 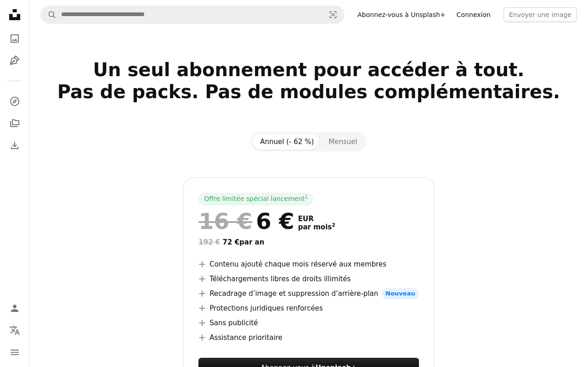 What do you see at coordinates (225, 221) in the screenshot?
I see `span: 16 €` at bounding box center [225, 221].